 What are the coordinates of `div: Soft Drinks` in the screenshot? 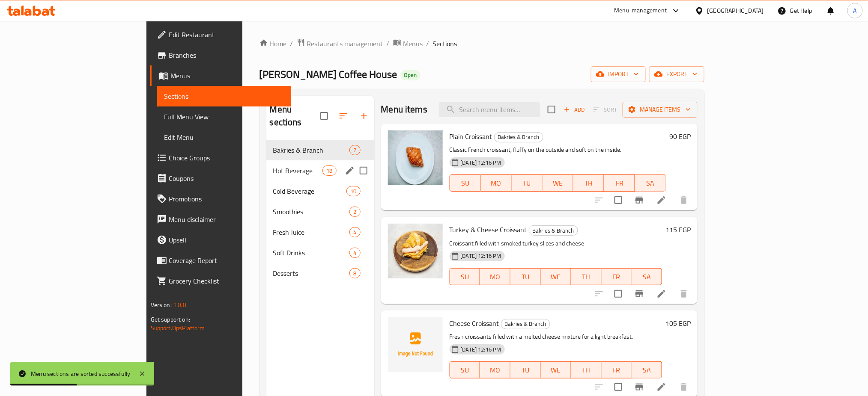 It's located at (311, 253).